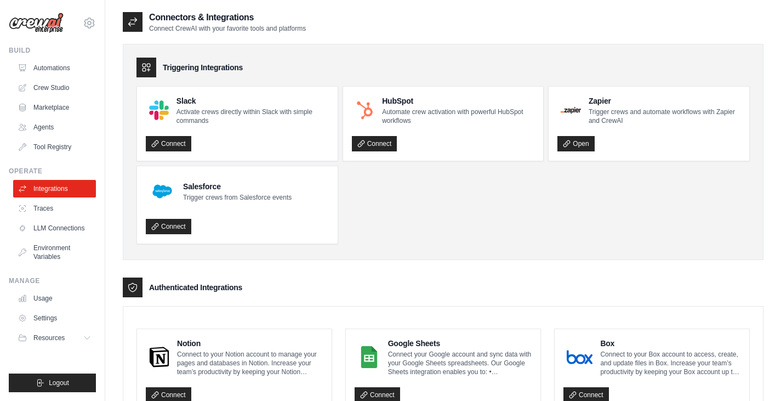 The height and width of the screenshot is (401, 781). I want to click on img: Slack Logo, so click(159, 110).